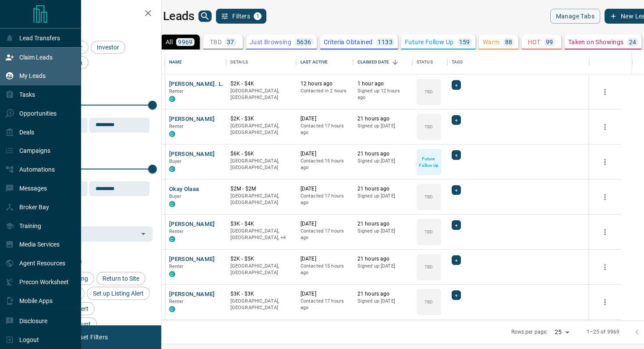  What do you see at coordinates (118, 294) in the screenshot?
I see `div: Set up Listing Alert` at bounding box center [118, 294].